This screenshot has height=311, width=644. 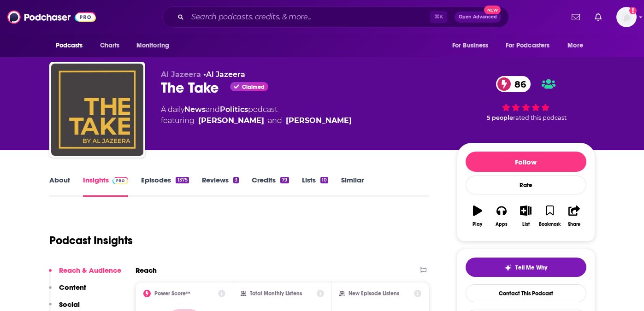 What do you see at coordinates (477, 17) in the screenshot?
I see `span: Open Advanced` at bounding box center [477, 17].